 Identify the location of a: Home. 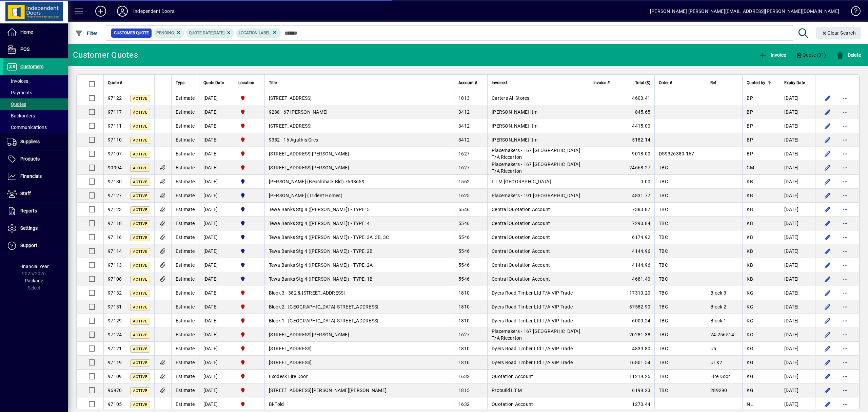
(35, 32).